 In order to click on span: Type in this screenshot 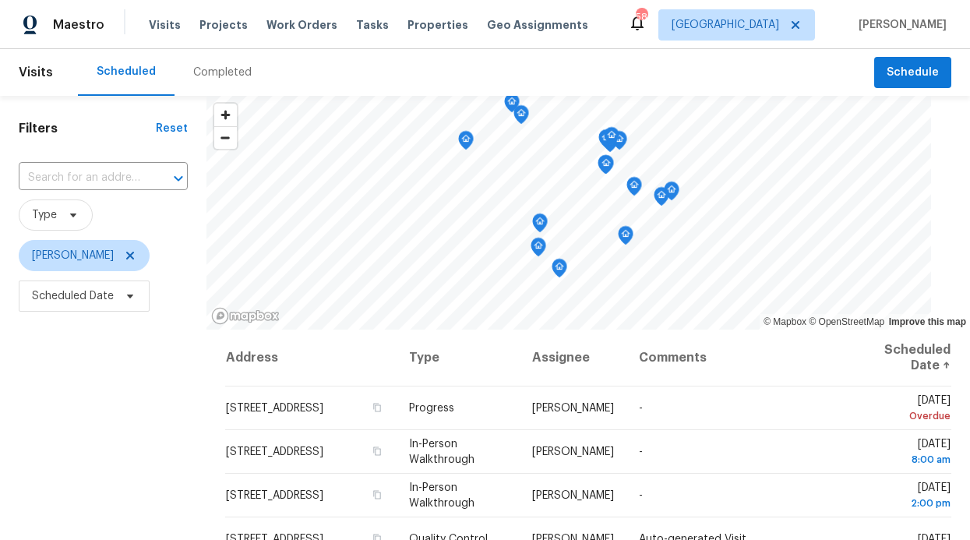, I will do `click(44, 215)`.